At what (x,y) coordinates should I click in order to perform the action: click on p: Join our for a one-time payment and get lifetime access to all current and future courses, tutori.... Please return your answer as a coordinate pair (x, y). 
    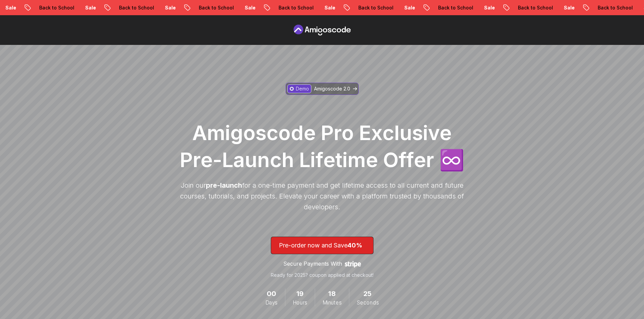
    Looking at the image, I should click on (322, 196).